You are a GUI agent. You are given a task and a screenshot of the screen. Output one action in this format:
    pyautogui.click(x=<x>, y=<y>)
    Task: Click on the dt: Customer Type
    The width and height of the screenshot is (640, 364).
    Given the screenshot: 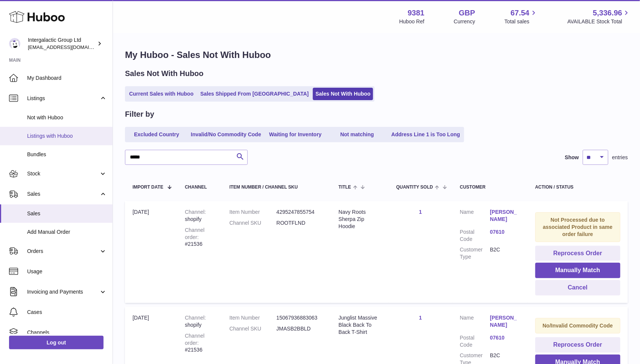 What is the action you would take?
    pyautogui.click(x=475, y=254)
    